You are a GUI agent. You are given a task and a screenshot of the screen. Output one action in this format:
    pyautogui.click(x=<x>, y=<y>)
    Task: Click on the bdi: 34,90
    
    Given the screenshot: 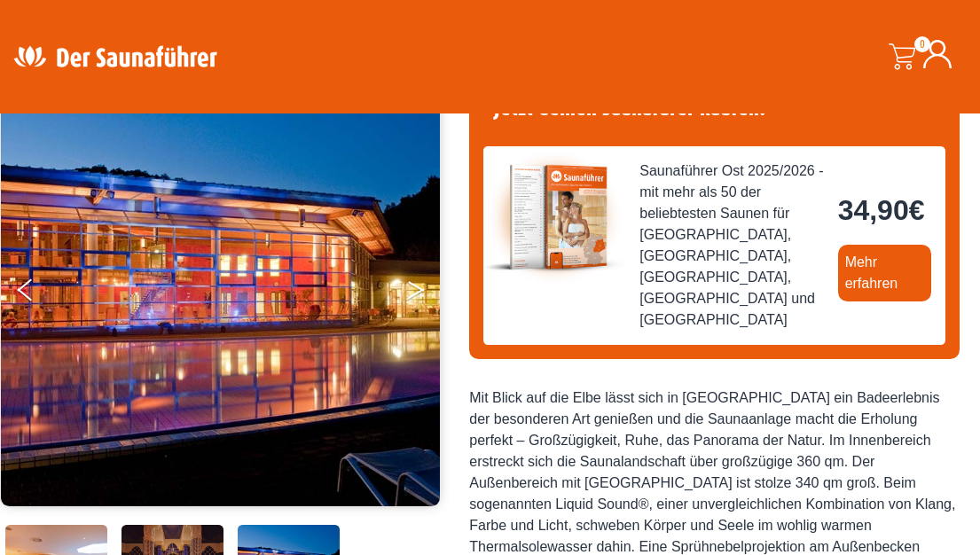 What is the action you would take?
    pyautogui.click(x=881, y=210)
    